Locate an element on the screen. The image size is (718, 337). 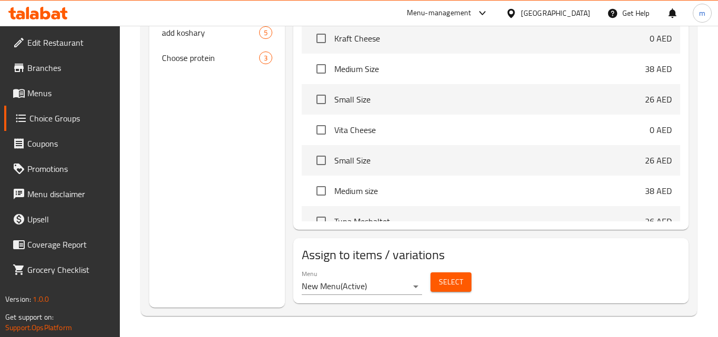
span: Upsell is located at coordinates (69, 219).